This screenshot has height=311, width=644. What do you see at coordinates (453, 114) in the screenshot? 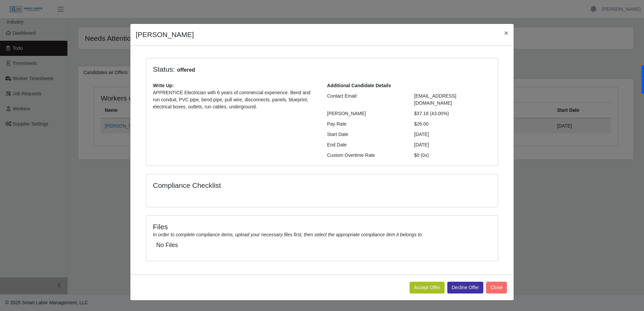
I see `div: $37.18 (43.00%)` at bounding box center [453, 114].